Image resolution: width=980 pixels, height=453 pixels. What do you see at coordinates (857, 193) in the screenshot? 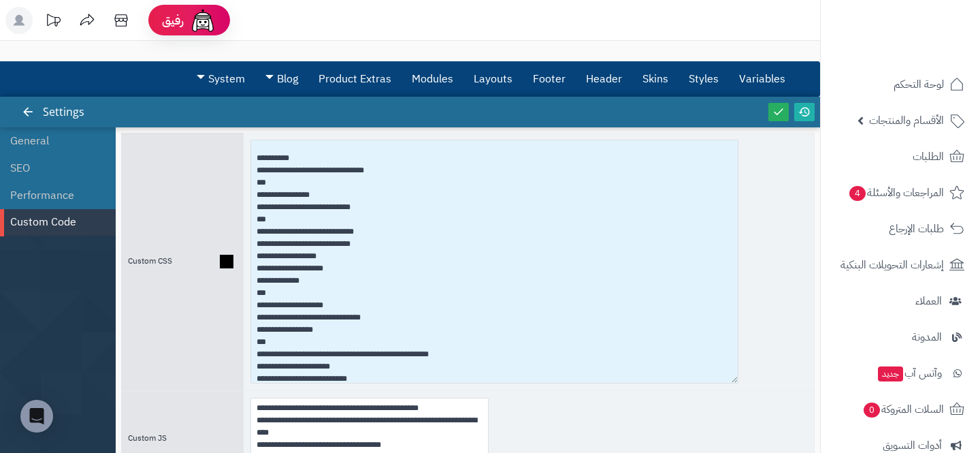
I see `span: 4` at bounding box center [857, 193].